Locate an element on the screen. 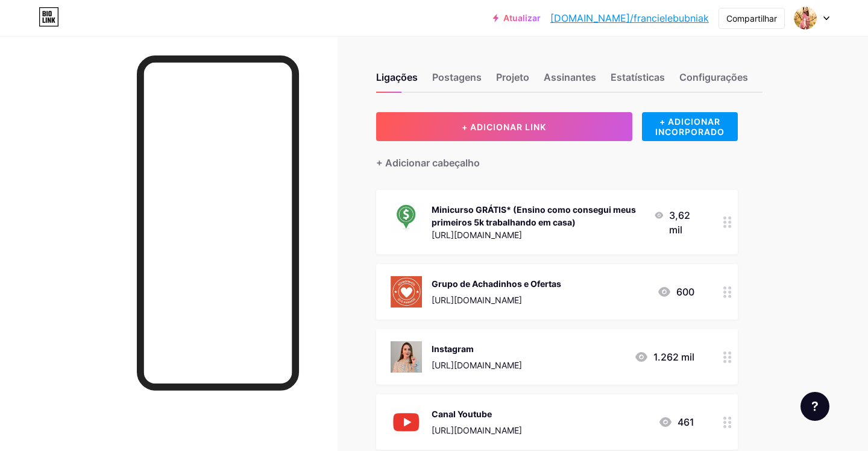  font: Postagens is located at coordinates (457, 77).